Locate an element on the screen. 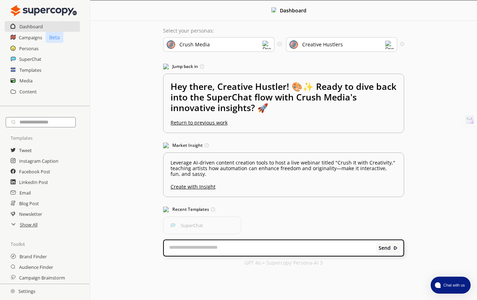 The height and width of the screenshot is (300, 477). button: SuperChatSuperChat is located at coordinates (202, 226).